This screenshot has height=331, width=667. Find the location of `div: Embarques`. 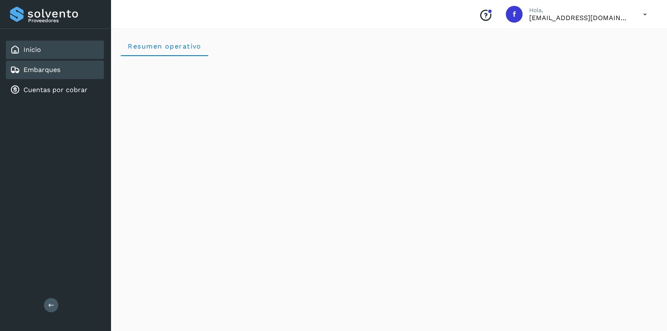

div: Embarques is located at coordinates (55, 70).